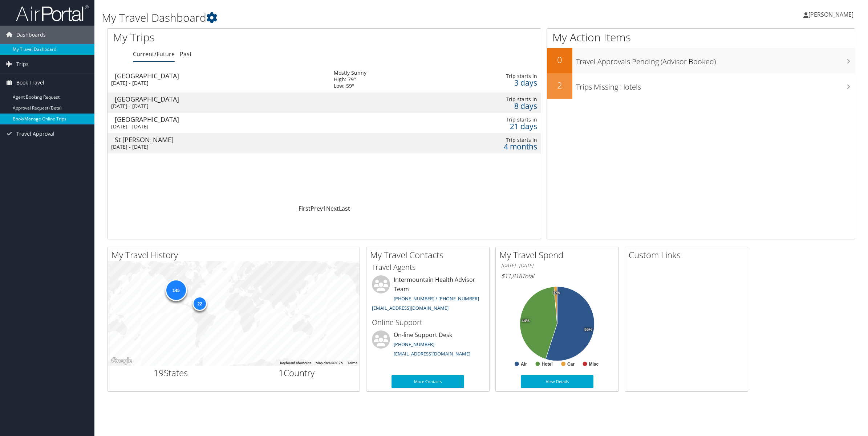  What do you see at coordinates (556, 293) in the screenshot?
I see `tspan: 1%` at bounding box center [556, 293].